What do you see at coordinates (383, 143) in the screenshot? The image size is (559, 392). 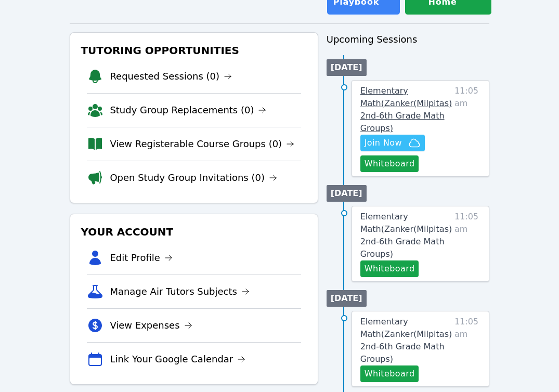 I see `span: Join Now` at bounding box center [383, 143].